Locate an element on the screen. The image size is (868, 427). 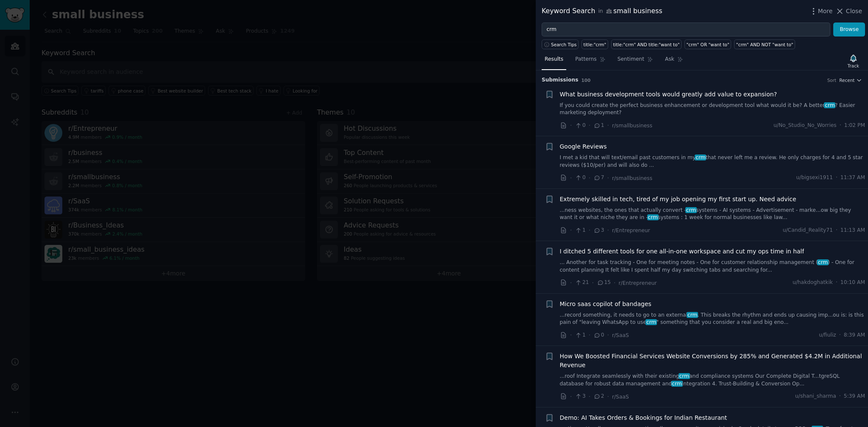
div: "crm" AND NOT "want to" is located at coordinates (765, 44).